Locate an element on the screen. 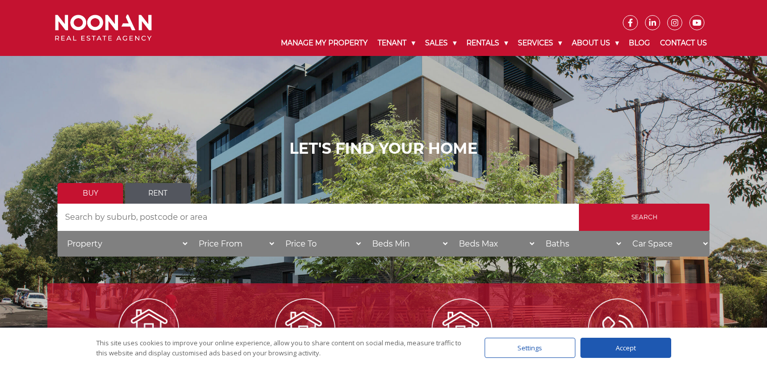  a: Rentals is located at coordinates (487, 43).